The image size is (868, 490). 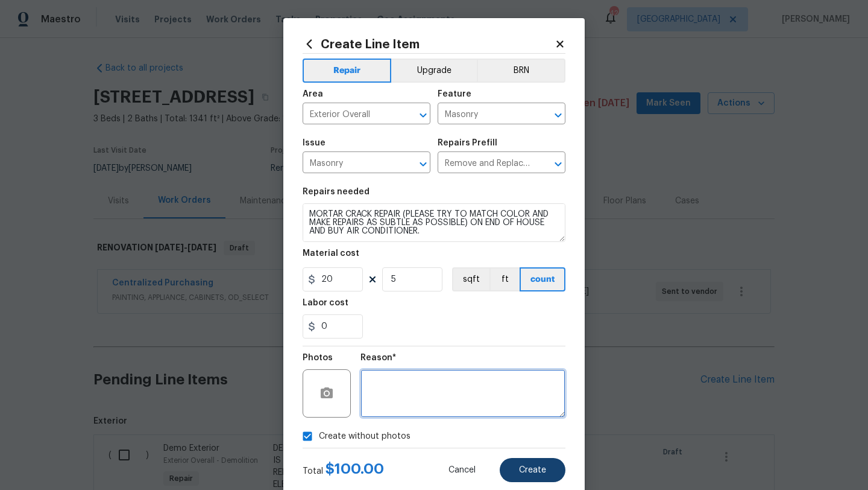 What do you see at coordinates (461, 470) in the screenshot?
I see `button: Cancel` at bounding box center [461, 470].